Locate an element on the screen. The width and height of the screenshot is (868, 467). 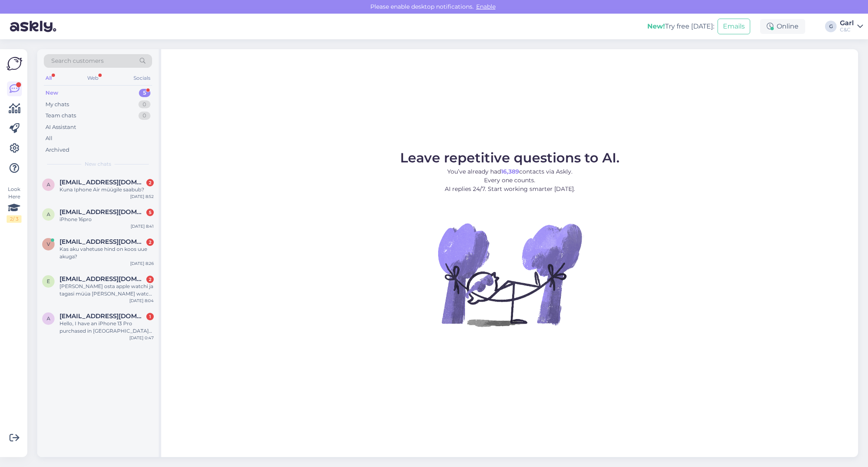
div: AI Assistant is located at coordinates (61, 127).